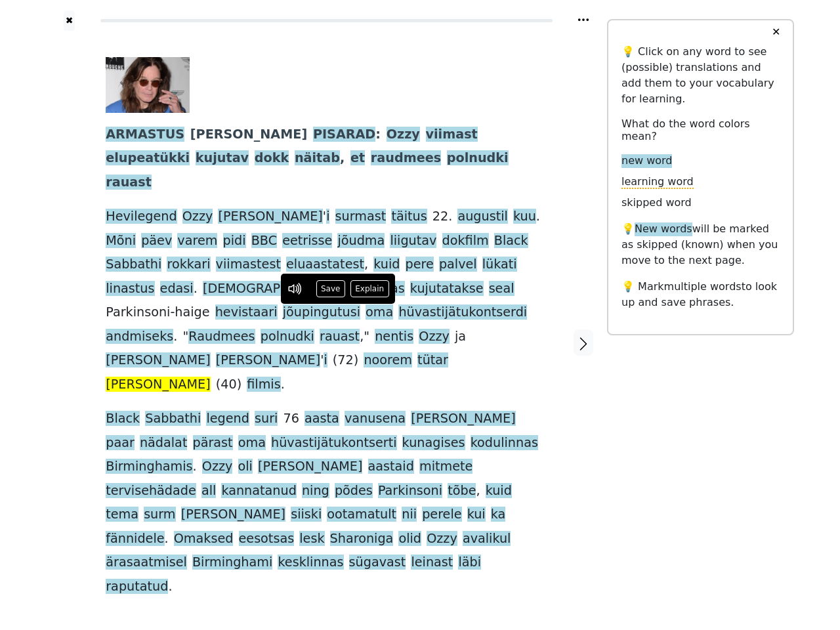 This screenshot has width=840, height=630. What do you see at coordinates (441, 217) in the screenshot?
I see `span: 22` at bounding box center [441, 217].